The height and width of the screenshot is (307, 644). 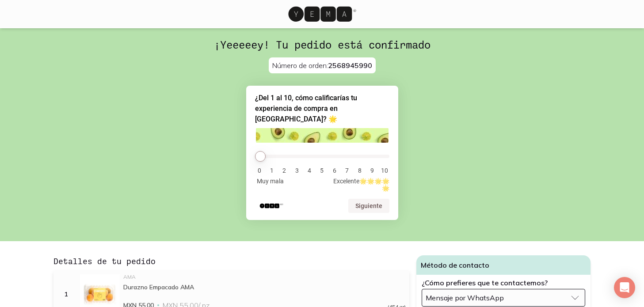 What do you see at coordinates (264, 277) in the screenshot?
I see `div: AMA` at bounding box center [264, 277].